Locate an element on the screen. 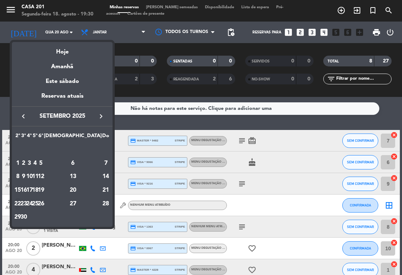  td: 4 de setembro de 2025 is located at coordinates (35, 164).